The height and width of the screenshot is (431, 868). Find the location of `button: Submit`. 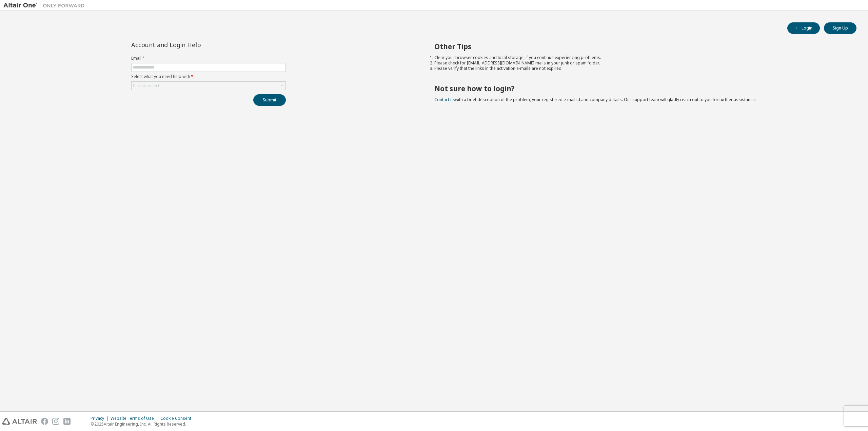

button: Submit is located at coordinates (269, 100).